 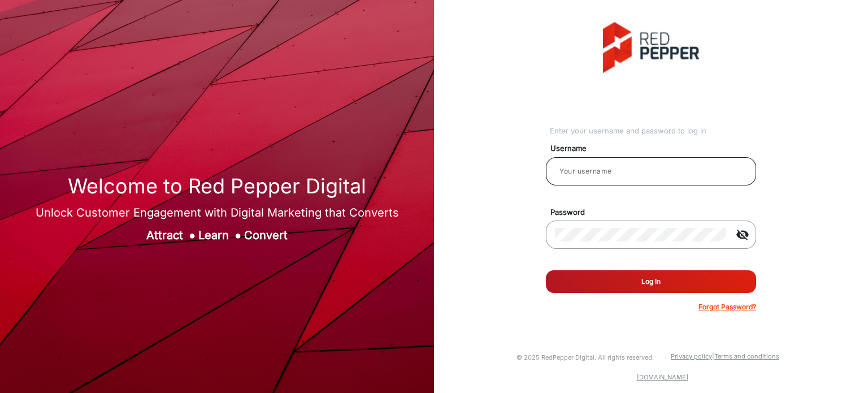 I want to click on mat-label: Username, so click(x=655, y=149).